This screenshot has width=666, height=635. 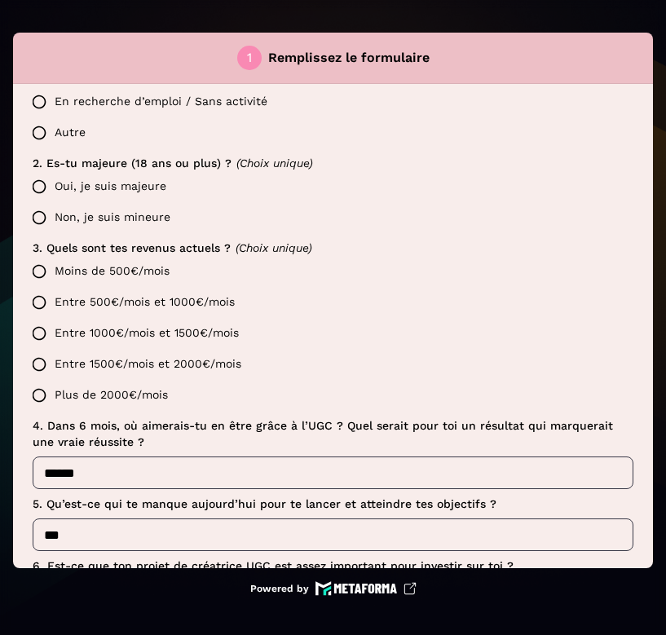 I want to click on span: 6. Est-ce que ton projet de créatrice UGC est assez important pour investir sur toi ?, so click(x=273, y=566).